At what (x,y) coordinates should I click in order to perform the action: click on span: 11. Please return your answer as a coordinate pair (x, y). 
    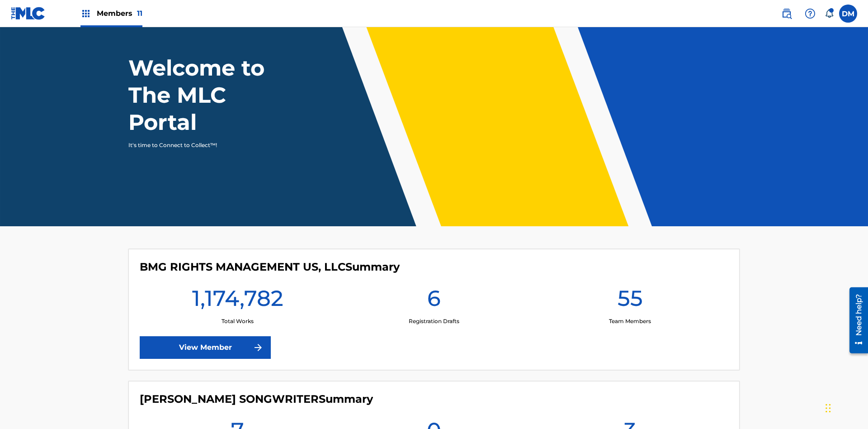
    Looking at the image, I should click on (139, 13).